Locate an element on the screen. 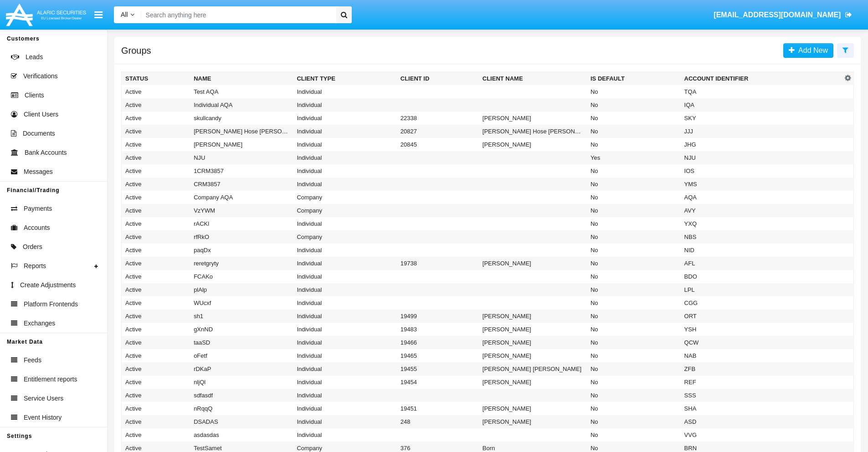  td: FCAKo is located at coordinates (242, 276).